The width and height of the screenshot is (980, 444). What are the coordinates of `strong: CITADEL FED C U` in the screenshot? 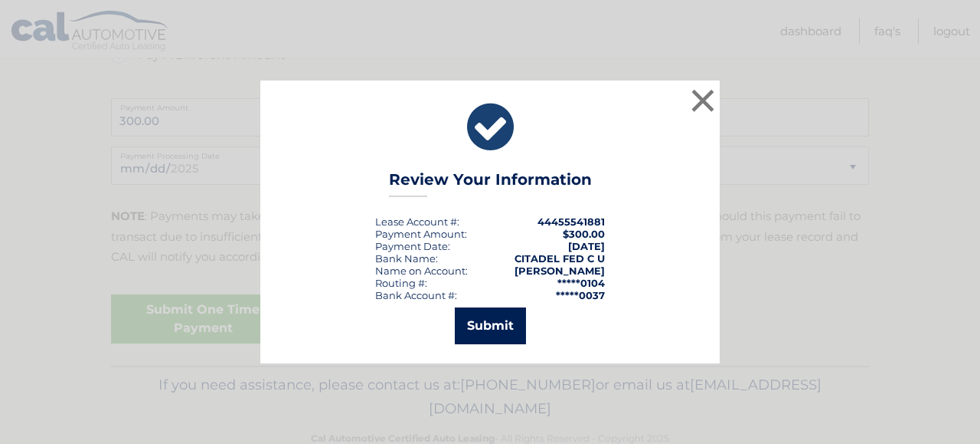 It's located at (560, 259).